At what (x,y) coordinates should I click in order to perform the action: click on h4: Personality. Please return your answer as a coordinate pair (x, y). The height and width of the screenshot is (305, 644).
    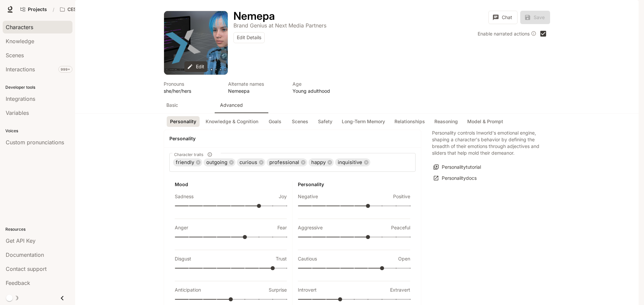
    Looking at the image, I should click on (292, 138).